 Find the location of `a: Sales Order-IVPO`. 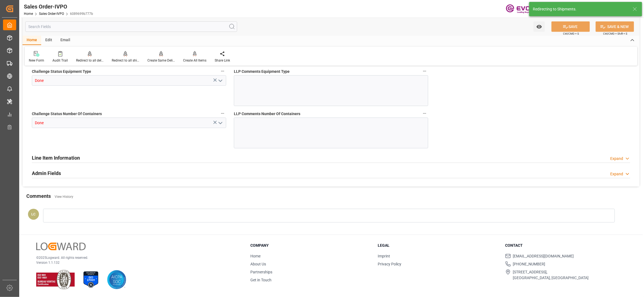

a: Sales Order-IVPO is located at coordinates (51, 14).